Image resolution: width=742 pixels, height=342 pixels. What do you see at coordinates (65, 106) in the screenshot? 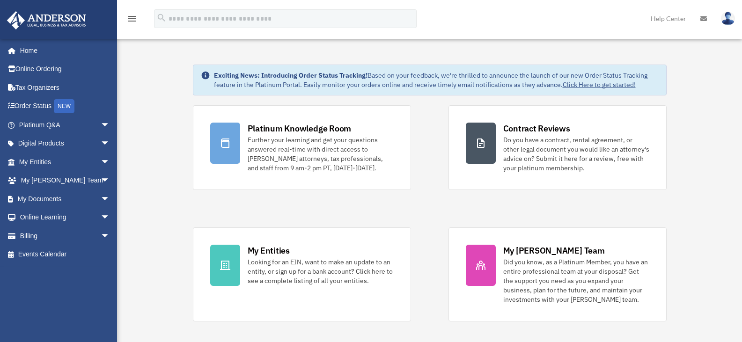
I see `a: Order StatusNEW` at bounding box center [65, 106].